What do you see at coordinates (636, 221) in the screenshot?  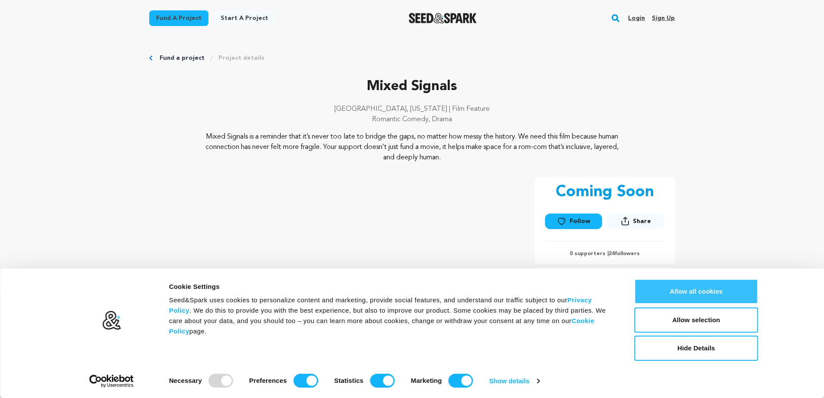 I see `button: Share` at bounding box center [636, 221].